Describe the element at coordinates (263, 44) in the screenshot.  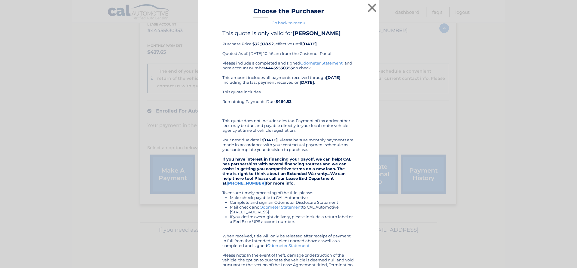
I see `b: $32,938.52` at that location.